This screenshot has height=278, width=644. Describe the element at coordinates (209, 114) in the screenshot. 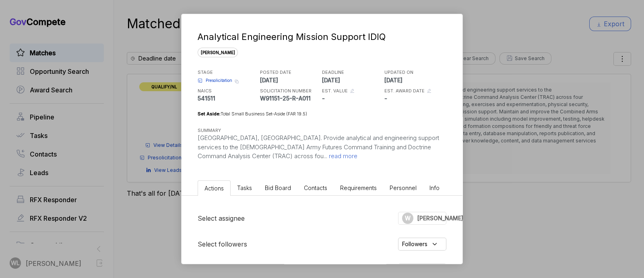

I see `span: Set Aside:` at that location.